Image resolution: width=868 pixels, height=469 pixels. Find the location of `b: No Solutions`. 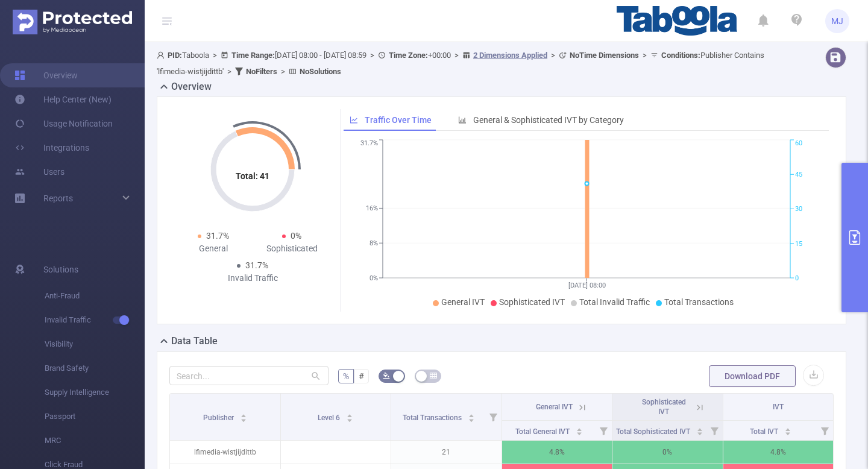

b: No Solutions is located at coordinates (320, 71).